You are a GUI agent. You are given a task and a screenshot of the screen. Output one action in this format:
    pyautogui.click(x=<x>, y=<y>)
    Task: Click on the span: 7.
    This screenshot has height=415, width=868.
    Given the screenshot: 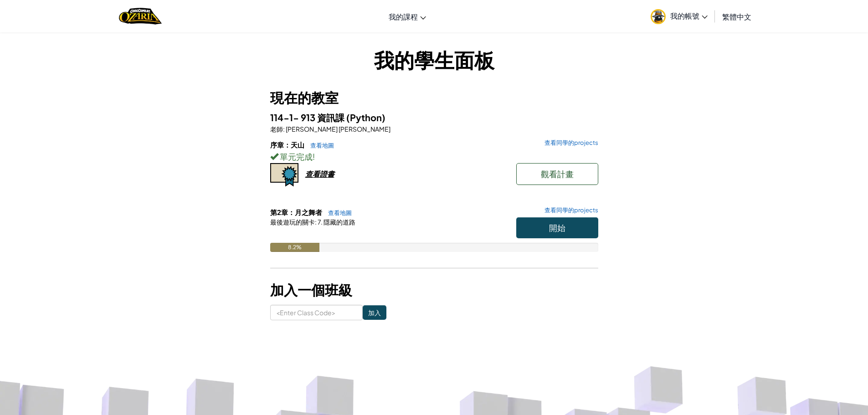 What is the action you would take?
    pyautogui.click(x=319, y=222)
    